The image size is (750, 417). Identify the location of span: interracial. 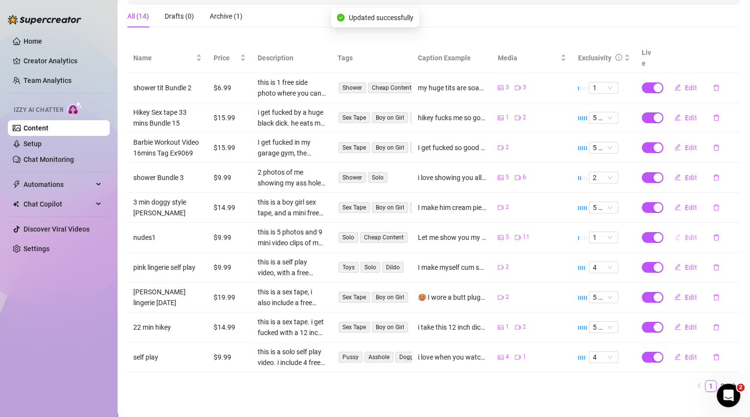
(427, 118).